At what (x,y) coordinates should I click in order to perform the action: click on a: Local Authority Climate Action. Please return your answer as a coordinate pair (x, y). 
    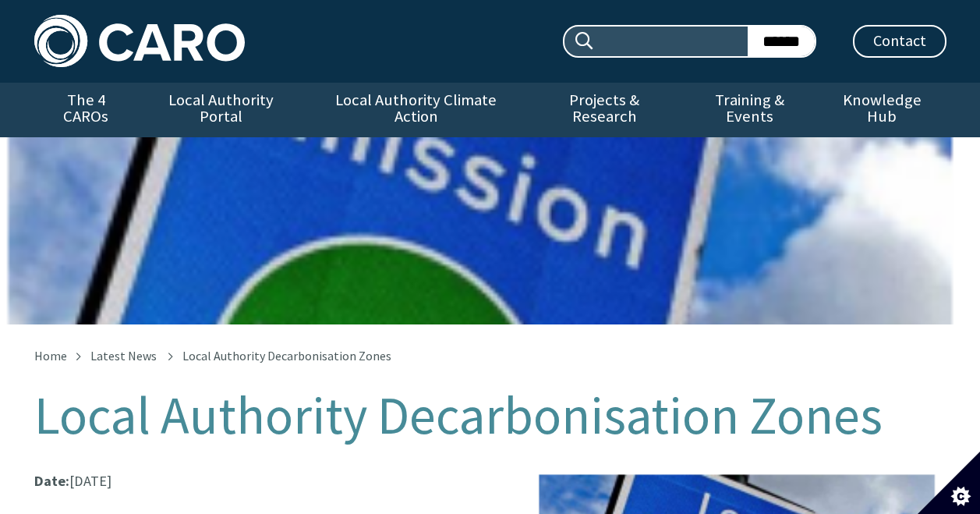
    Looking at the image, I should click on (415, 110).